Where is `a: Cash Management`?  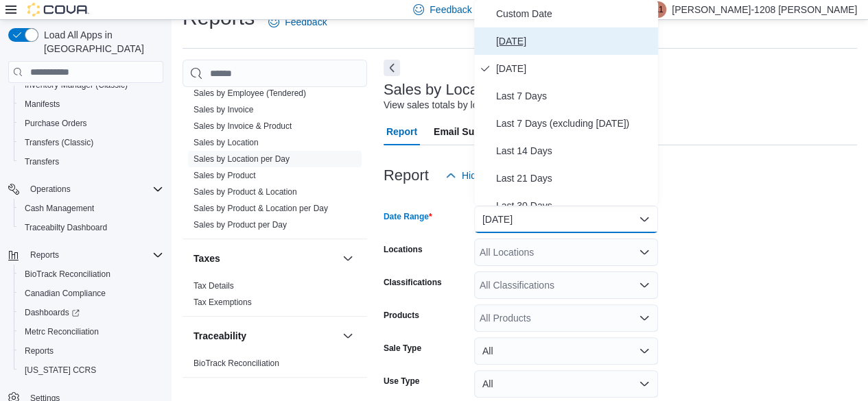 a: Cash Management is located at coordinates (59, 208).